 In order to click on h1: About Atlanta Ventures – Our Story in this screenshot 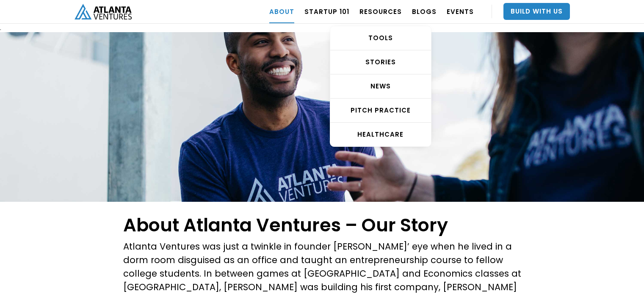, I will do `click(322, 225)`.